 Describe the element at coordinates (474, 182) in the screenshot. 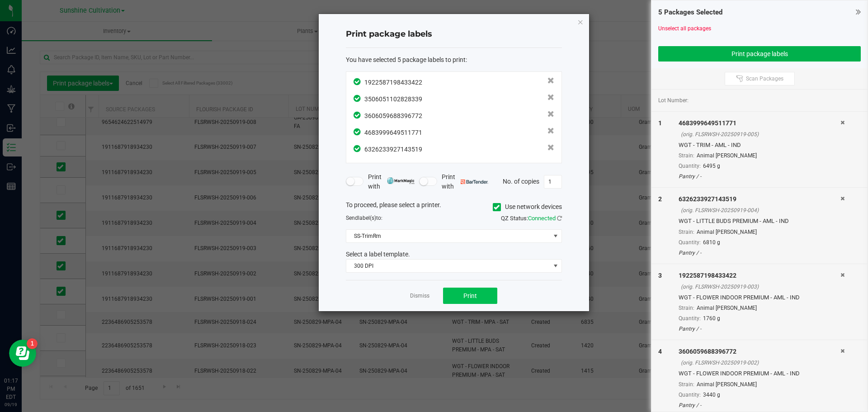

I see `img: bartender.png` at that location.